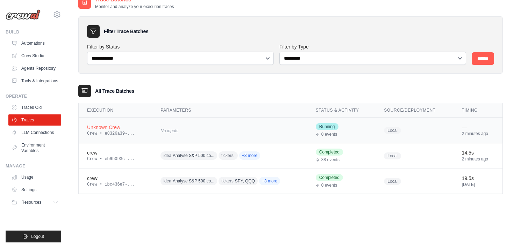  I want to click on div: 19.5s, so click(478, 179).